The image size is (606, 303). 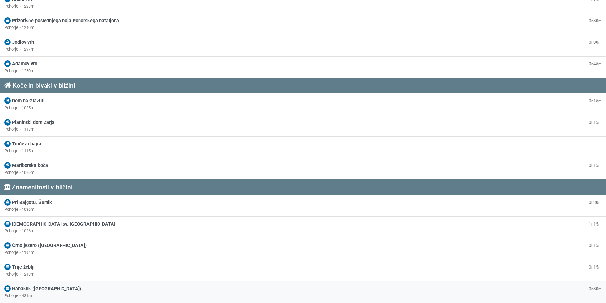 I want to click on div: Pohorje • 431m, so click(x=303, y=296).